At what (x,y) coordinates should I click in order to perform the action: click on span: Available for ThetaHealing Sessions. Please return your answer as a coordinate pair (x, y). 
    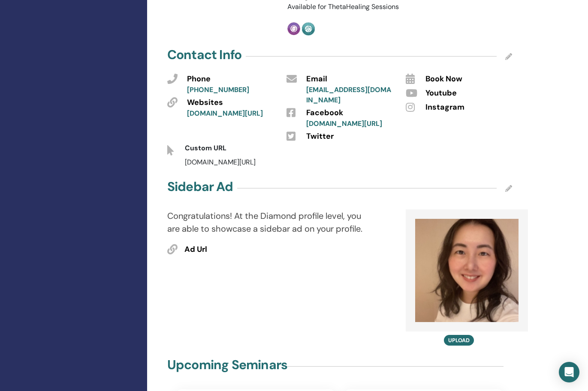
    Looking at the image, I should click on (343, 7).